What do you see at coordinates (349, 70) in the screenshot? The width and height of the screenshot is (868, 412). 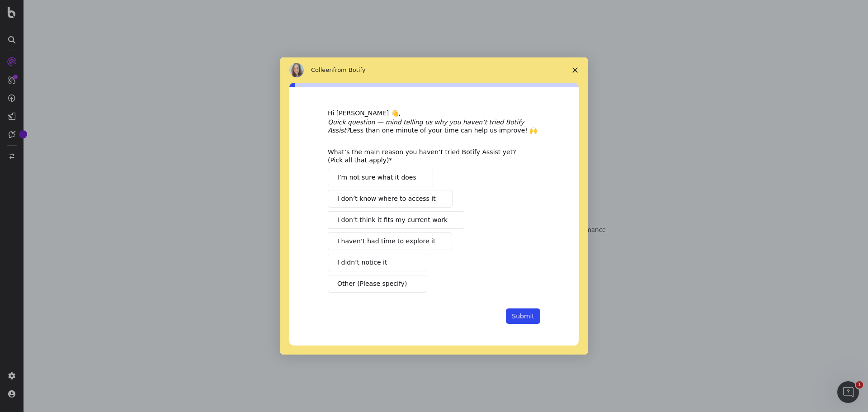 I see `span: from Botify` at bounding box center [349, 70].